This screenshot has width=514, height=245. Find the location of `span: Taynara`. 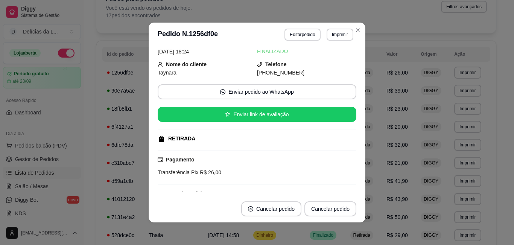

span: Taynara is located at coordinates (167, 73).